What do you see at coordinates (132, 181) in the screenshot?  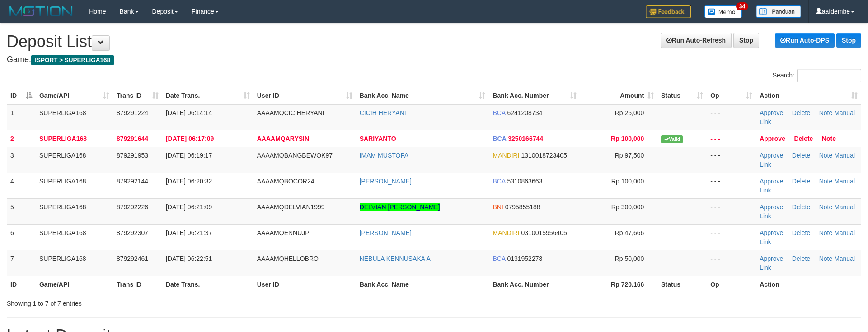 I see `span: 879292144` at bounding box center [132, 181].